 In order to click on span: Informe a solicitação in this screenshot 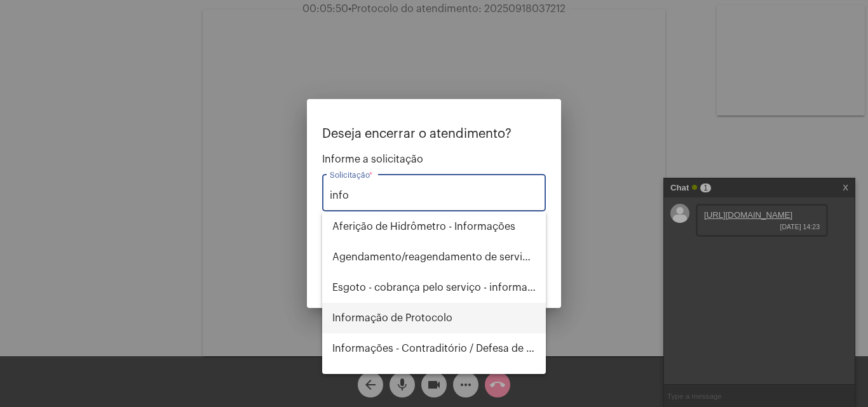, I will do `click(434, 159)`.